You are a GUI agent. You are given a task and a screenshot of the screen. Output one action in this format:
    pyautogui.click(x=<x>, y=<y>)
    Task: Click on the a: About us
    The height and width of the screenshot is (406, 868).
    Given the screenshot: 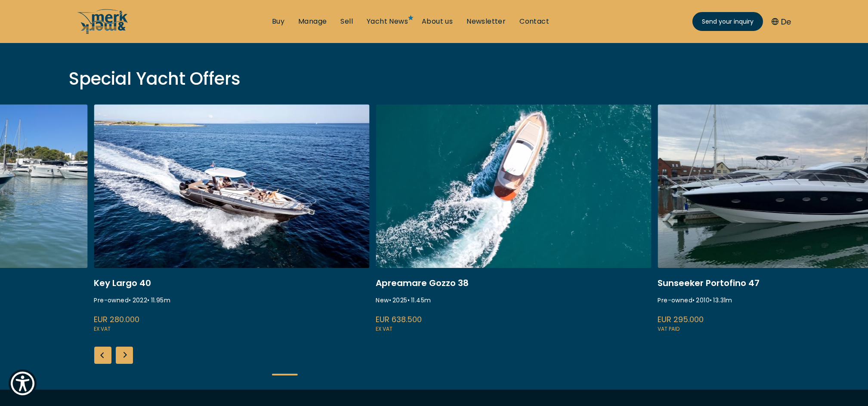 What is the action you would take?
    pyautogui.click(x=437, y=21)
    